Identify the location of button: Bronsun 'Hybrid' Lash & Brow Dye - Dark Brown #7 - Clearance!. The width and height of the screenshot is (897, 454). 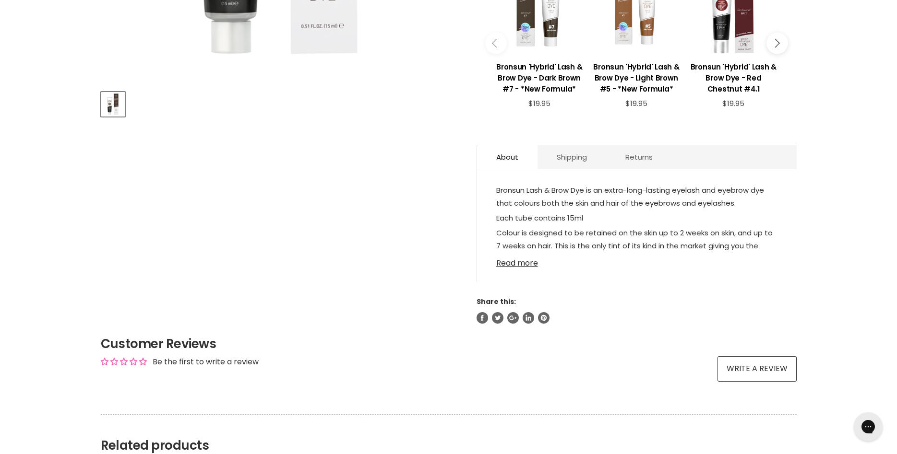
(113, 104).